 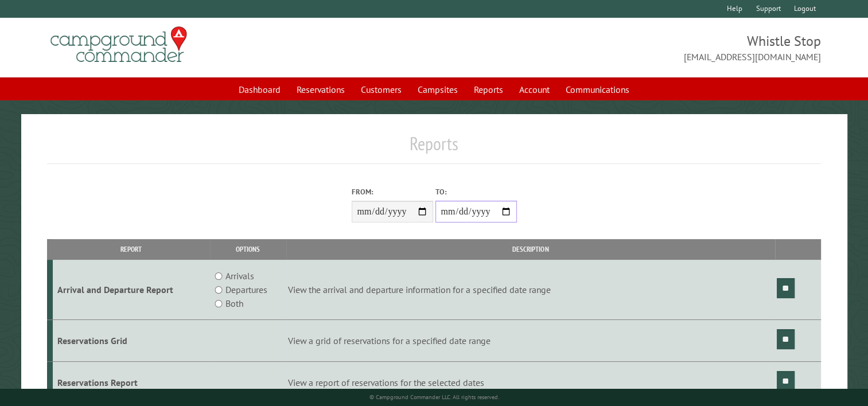 I want to click on a: Dashboard, so click(x=260, y=89).